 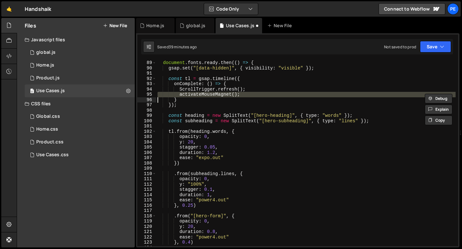 What do you see at coordinates (147, 227) in the screenshot?
I see `div: 120` at bounding box center [147, 227].